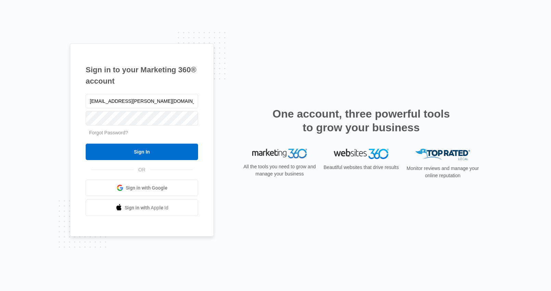  Describe the element at coordinates (147, 188) in the screenshot. I see `span: Sign in with Google` at that location.